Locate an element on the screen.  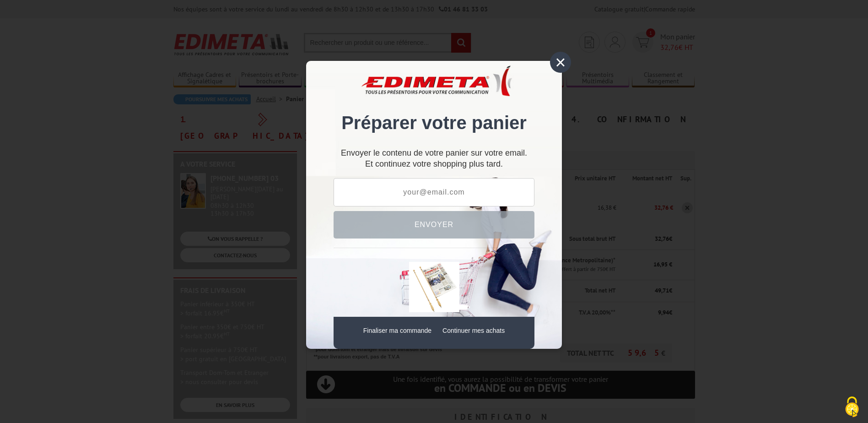
img: Cookies (fenêtre modale) is located at coordinates (853, 408).